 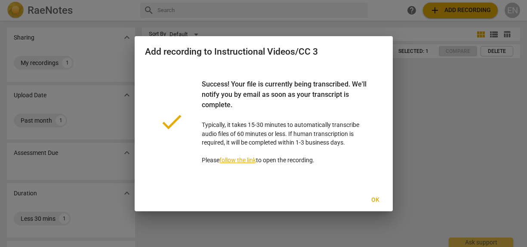 I want to click on span: done, so click(x=172, y=122).